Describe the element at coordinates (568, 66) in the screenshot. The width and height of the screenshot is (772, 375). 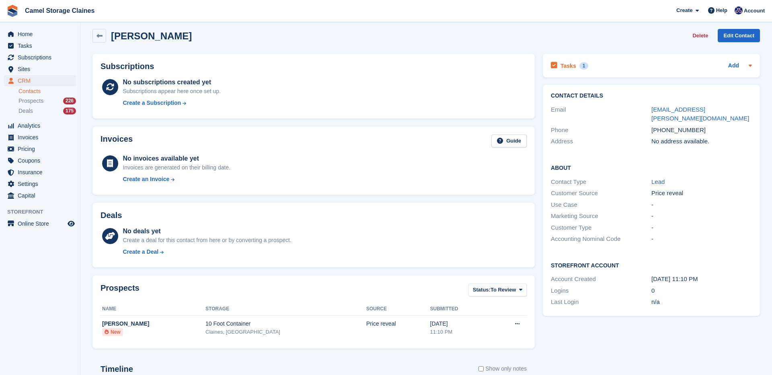
I see `h2: Tasks` at that location.